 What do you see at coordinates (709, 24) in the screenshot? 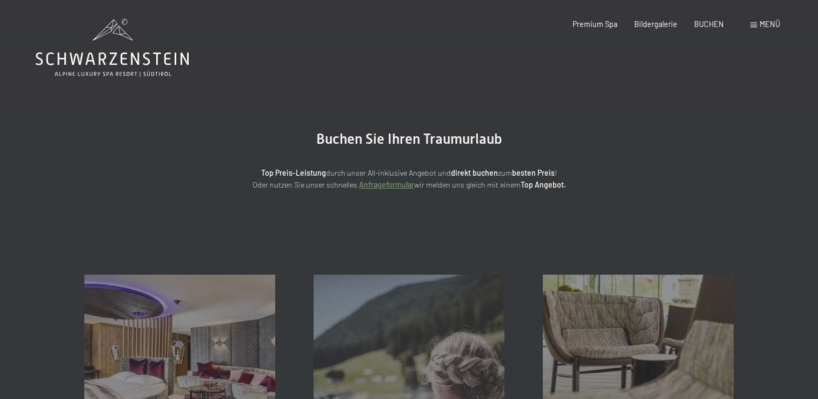
I see `span: BUCHEN` at bounding box center [709, 24].